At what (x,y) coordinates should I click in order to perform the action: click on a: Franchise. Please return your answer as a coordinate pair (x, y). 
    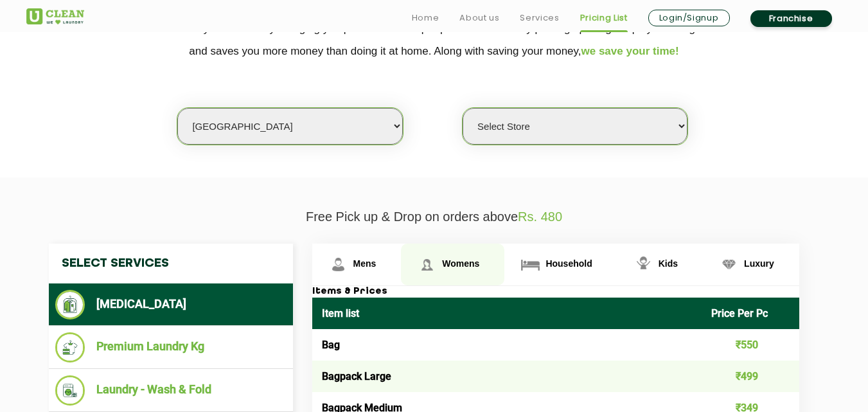
    Looking at the image, I should click on (791, 19).